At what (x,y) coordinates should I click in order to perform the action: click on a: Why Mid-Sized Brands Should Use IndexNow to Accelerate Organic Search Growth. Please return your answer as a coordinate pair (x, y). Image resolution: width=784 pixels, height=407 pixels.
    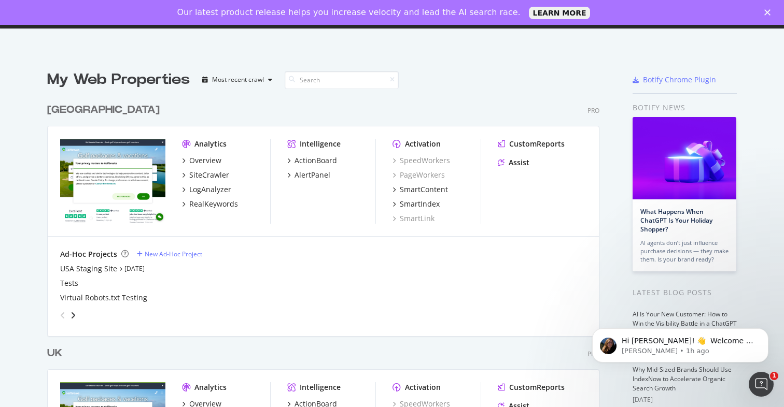
    Looking at the image, I should click on (682, 379).